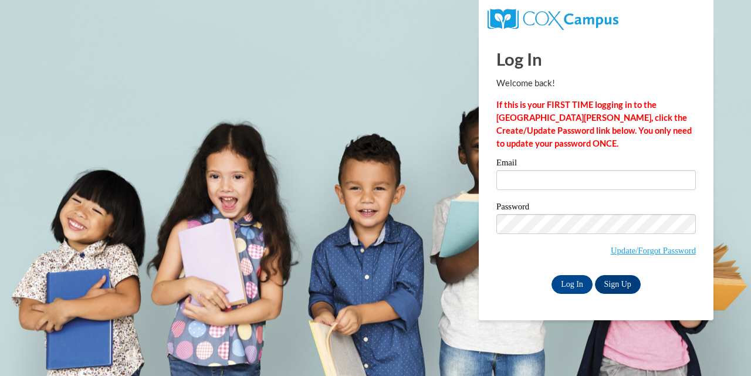  What do you see at coordinates (596, 59) in the screenshot?
I see `h1: Log In` at bounding box center [596, 59].